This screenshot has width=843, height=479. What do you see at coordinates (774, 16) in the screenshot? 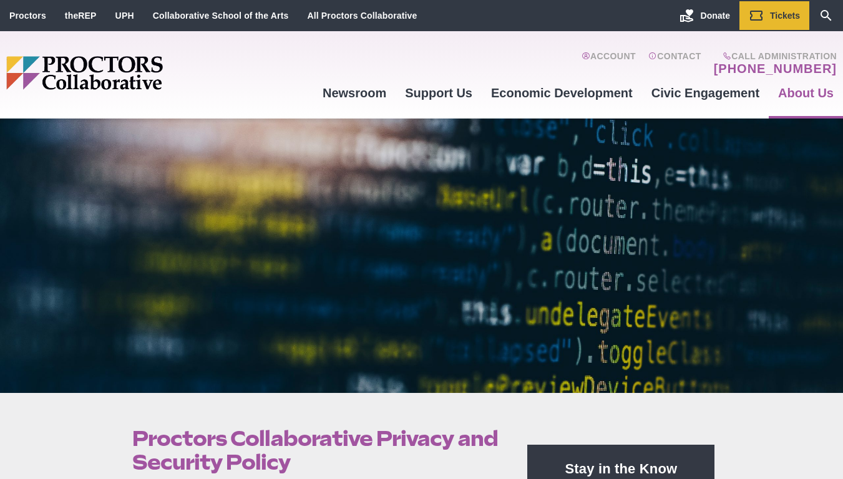
I see `a: Tickets` at bounding box center [774, 16].